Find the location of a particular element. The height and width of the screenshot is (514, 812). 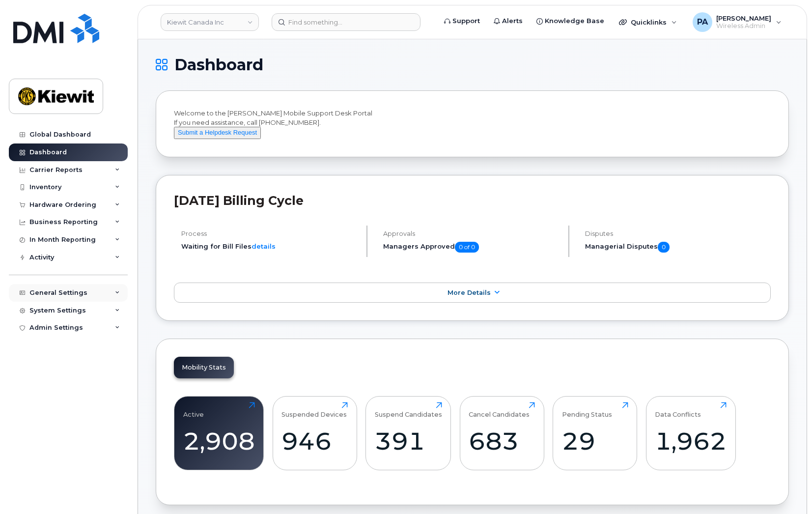

span: 0 is located at coordinates (663, 247).